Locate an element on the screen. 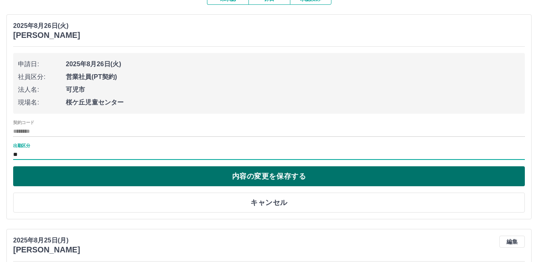 Image resolution: width=538 pixels, height=262 pixels. span: 桜ケ丘児童センター is located at coordinates (293, 103).